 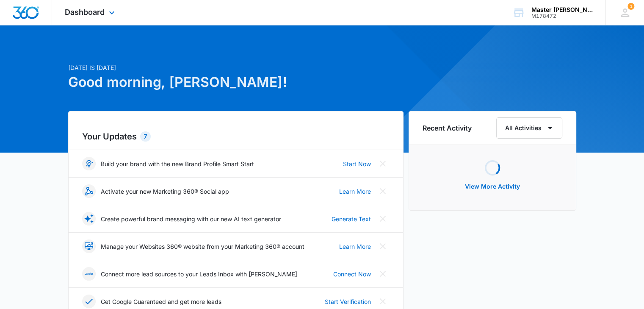 I want to click on p: Manage your Websites 360® website from your Marketing 360® account, so click(x=202, y=246).